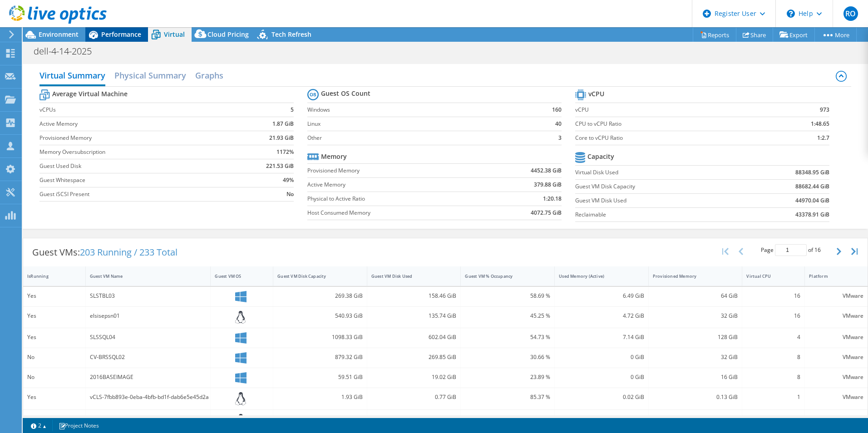 Image resolution: width=868 pixels, height=433 pixels. Describe the element at coordinates (560, 138) in the screenshot. I see `b: 3` at that location.